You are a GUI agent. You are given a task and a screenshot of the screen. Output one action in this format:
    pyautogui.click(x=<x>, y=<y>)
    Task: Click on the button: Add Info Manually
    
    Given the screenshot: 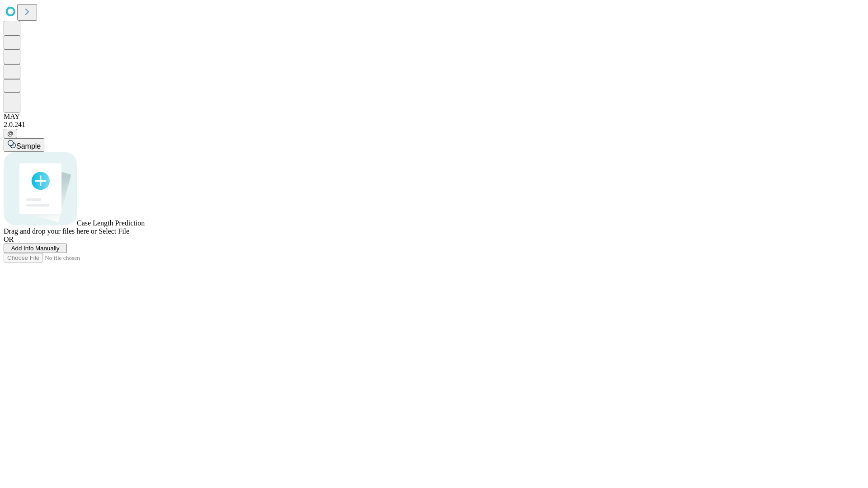 What is the action you would take?
    pyautogui.click(x=36, y=248)
    